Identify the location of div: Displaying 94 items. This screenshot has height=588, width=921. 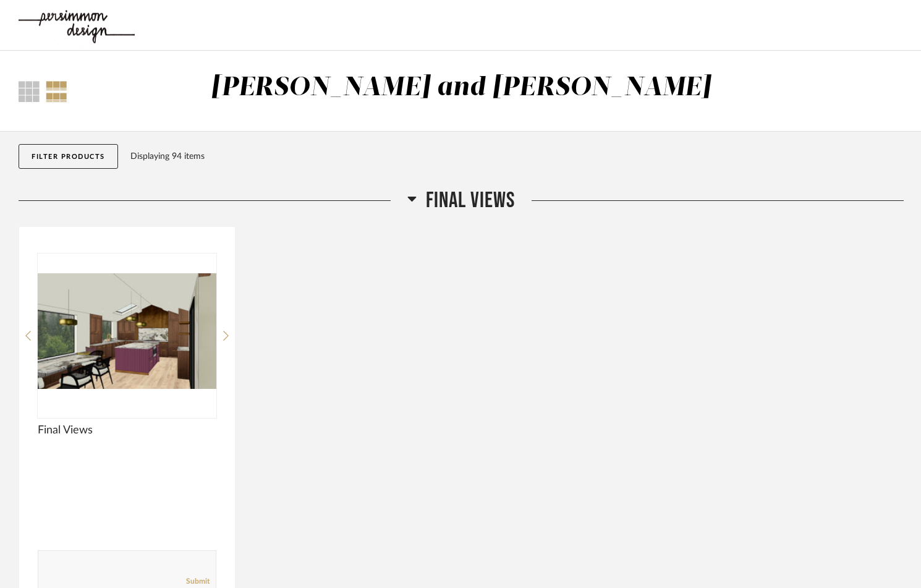
(515, 156).